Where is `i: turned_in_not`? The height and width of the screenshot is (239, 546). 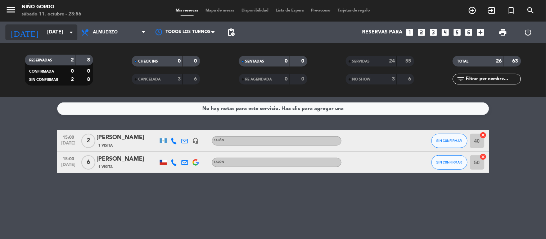 i: turned_in_not is located at coordinates (512, 10).